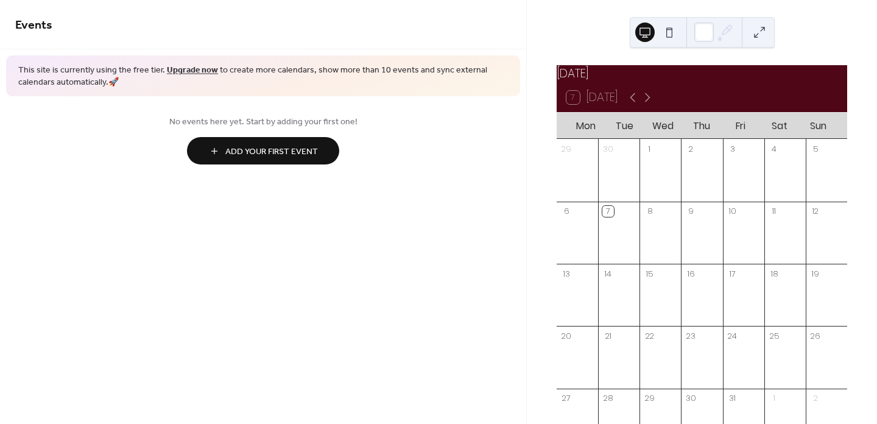 The height and width of the screenshot is (424, 877). What do you see at coordinates (263, 150) in the screenshot?
I see `button: Add Your First Event` at bounding box center [263, 150].